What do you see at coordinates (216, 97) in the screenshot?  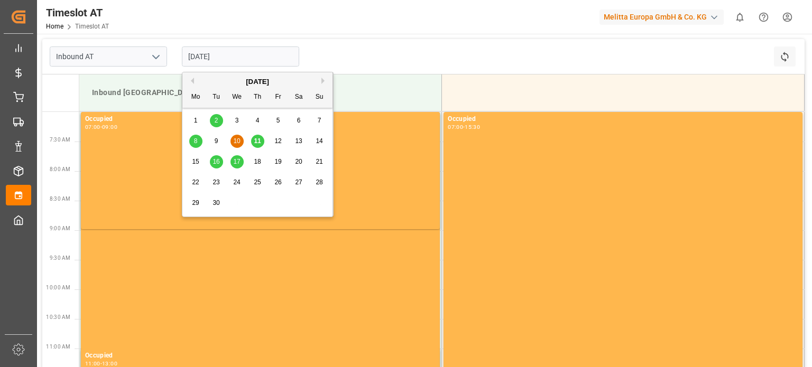 I see `div: Tu` at bounding box center [216, 97].